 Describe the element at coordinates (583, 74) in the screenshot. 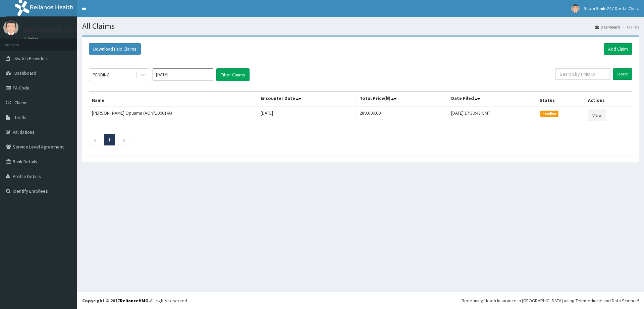

I see `input: Search by HMO ID` at that location.